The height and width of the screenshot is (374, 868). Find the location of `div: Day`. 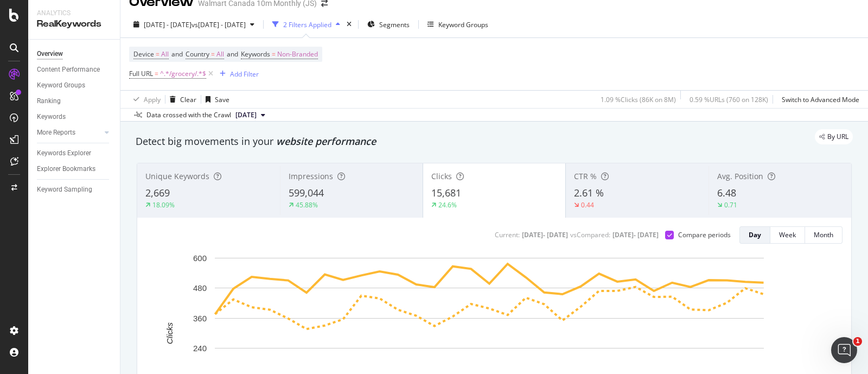

div: Day is located at coordinates (754, 234).